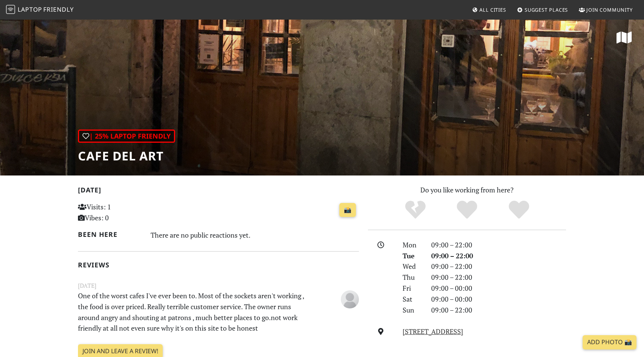 The image size is (644, 357). What do you see at coordinates (415, 210) in the screenshot?
I see `div: No` at bounding box center [415, 210].